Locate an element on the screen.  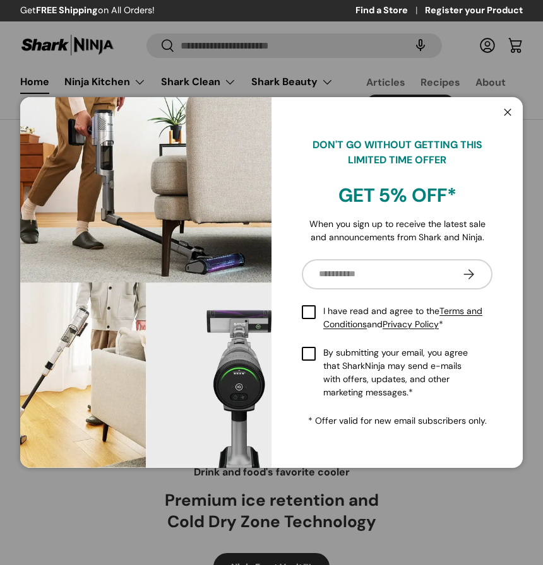
span: By submitting your email, you agree that SharkNinja may send e-mails with offers, updates, and ot... is located at coordinates (408, 373).